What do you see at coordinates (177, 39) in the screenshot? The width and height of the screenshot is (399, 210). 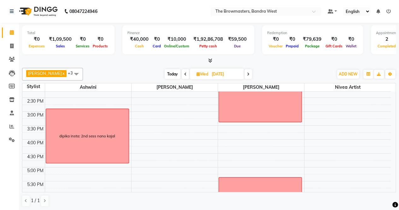 I see `div: ₹10,000` at bounding box center [177, 39].